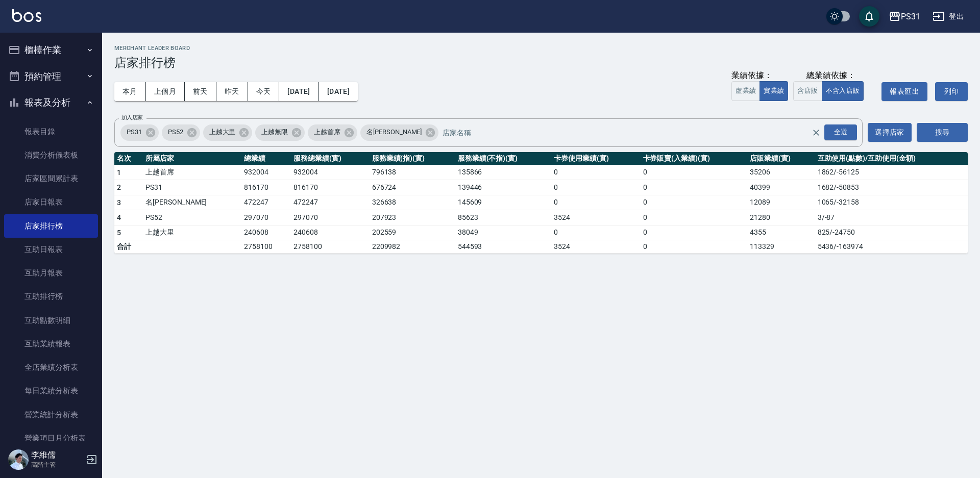  I want to click on span: 4, so click(119, 217).